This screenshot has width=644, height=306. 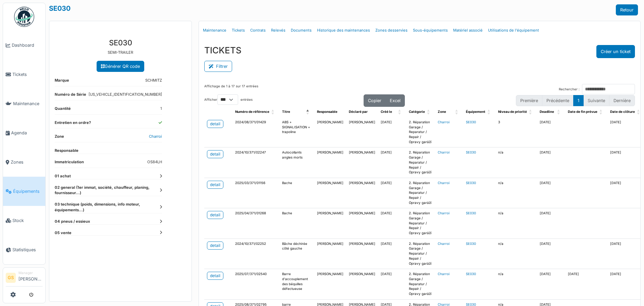 I want to click on span: Niveau de priorité, so click(x=513, y=112).